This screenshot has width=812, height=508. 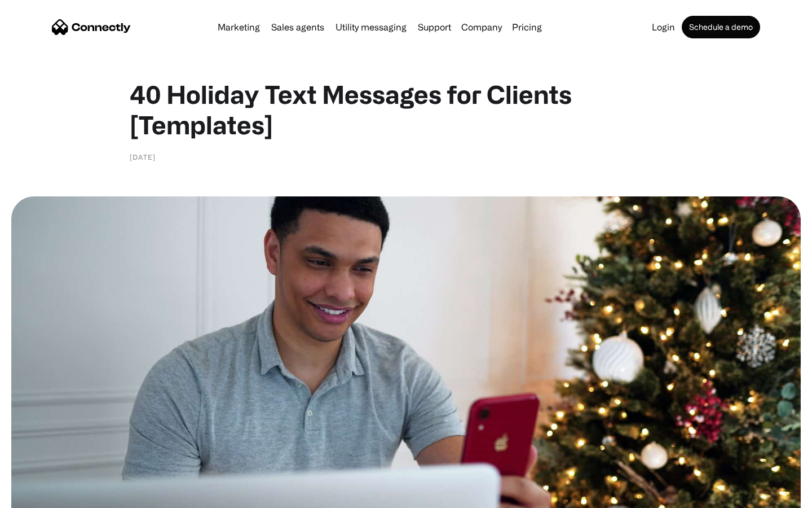 What do you see at coordinates (434, 27) in the screenshot?
I see `a: Support` at bounding box center [434, 27].